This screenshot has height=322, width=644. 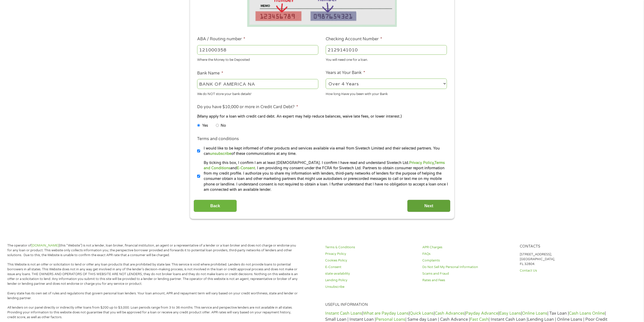 I want to click on h4: Useful Information, so click(x=468, y=305).